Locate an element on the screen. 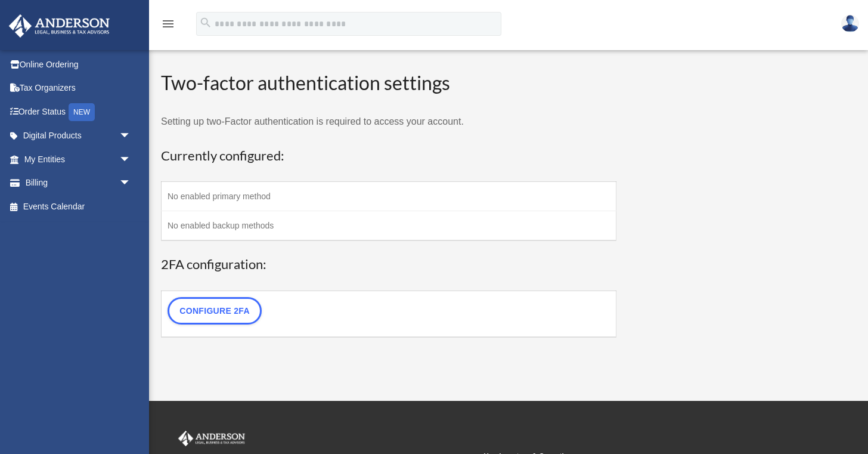  a: Billingarrow_drop_down is located at coordinates (78, 183).